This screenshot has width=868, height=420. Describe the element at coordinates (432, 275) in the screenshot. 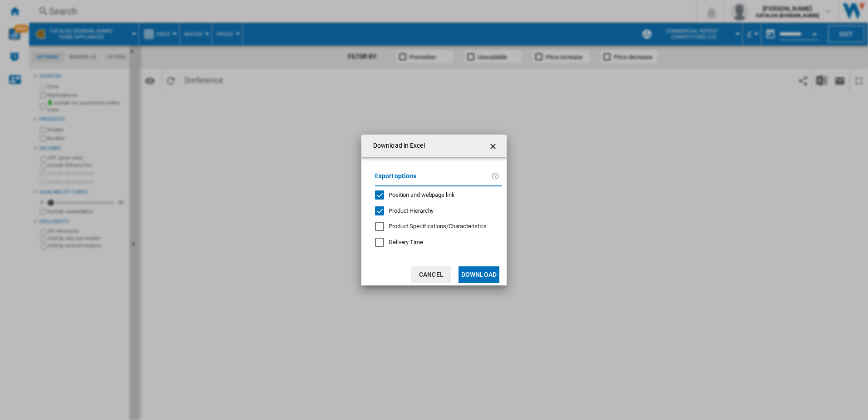

I see `button: Cancel` at that location.